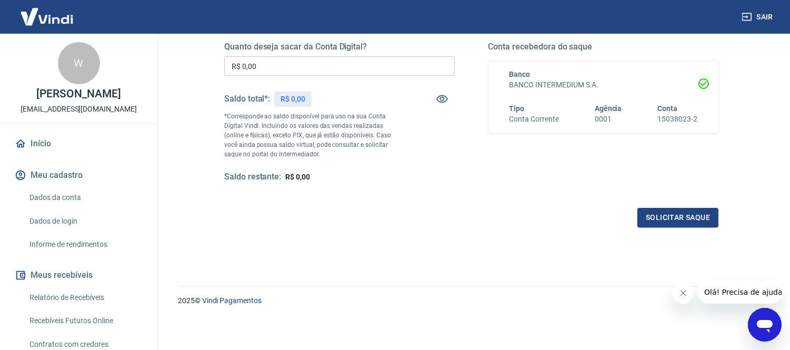 Image resolution: width=790 pixels, height=350 pixels. What do you see at coordinates (232, 301) in the screenshot?
I see `a: Vindi Pagamentos` at bounding box center [232, 301].